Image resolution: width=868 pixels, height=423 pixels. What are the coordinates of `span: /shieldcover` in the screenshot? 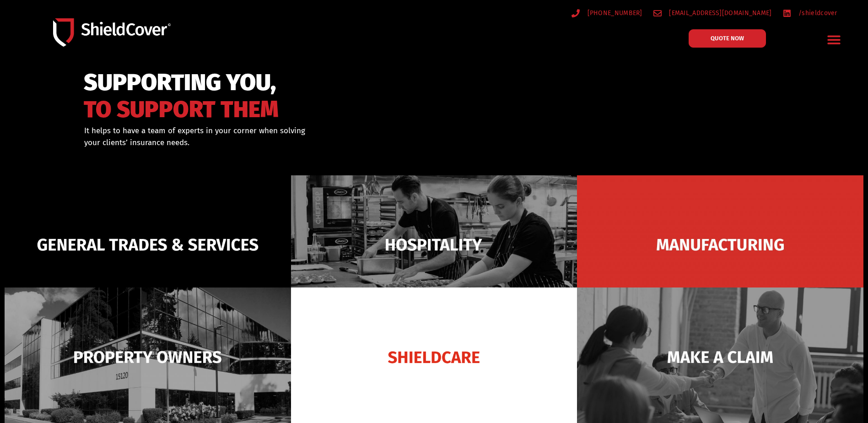 It's located at (817, 13).